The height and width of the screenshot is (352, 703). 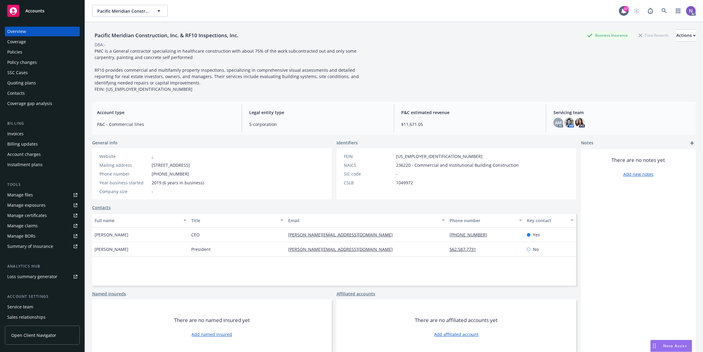 I want to click on span: AM, so click(x=559, y=122).